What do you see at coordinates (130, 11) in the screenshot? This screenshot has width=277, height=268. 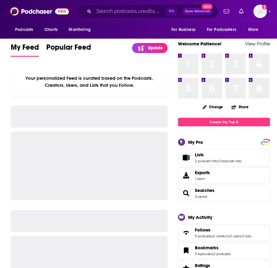 I see `input: Search podcasts, credits, & more...` at bounding box center [130, 11].